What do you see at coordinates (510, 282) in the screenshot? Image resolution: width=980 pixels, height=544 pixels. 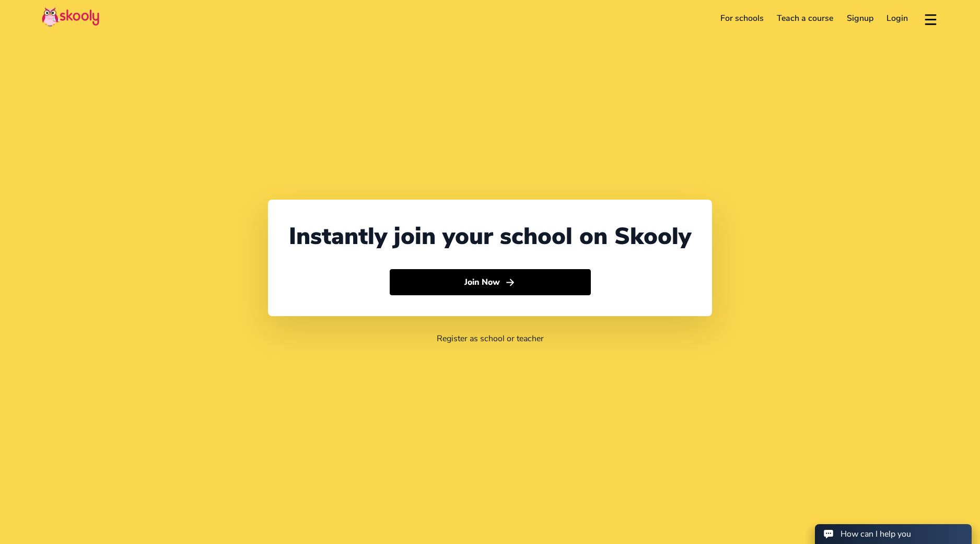 I see `ion-icon: arrow forward outline` at bounding box center [510, 282].